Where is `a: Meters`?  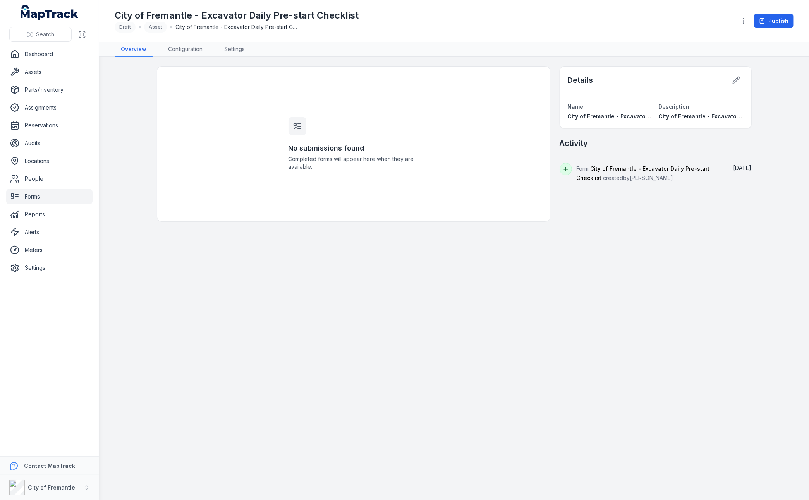 a: Meters is located at coordinates (49, 250).